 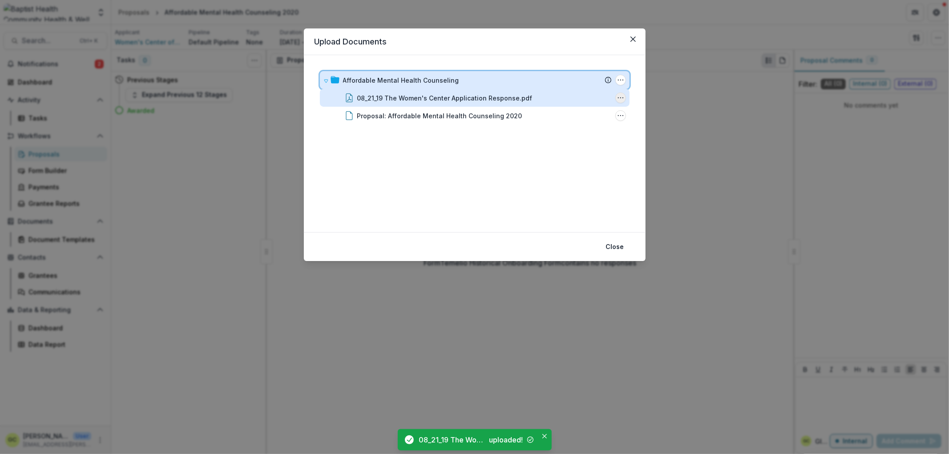 I want to click on button: Proposal: Affordable Mental Health Counseling 2020 Options, so click(x=621, y=116).